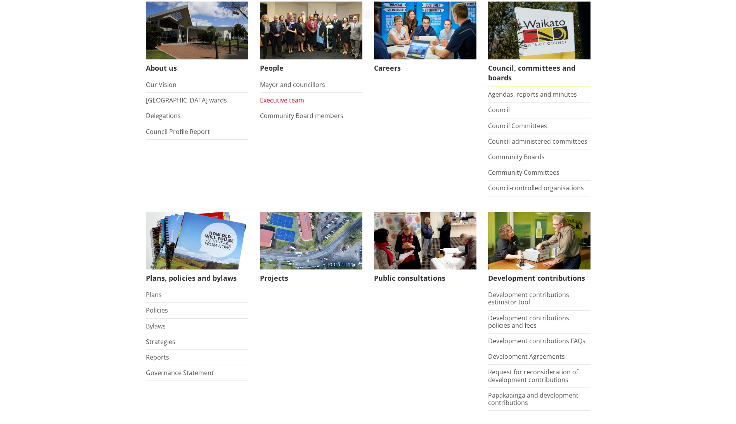 This screenshot has height=424, width=736. What do you see at coordinates (197, 249) in the screenshot?
I see `a: We produce a number of plans, policies and bylaws including the Long Term Plan Plans, policies an...` at bounding box center [197, 249].